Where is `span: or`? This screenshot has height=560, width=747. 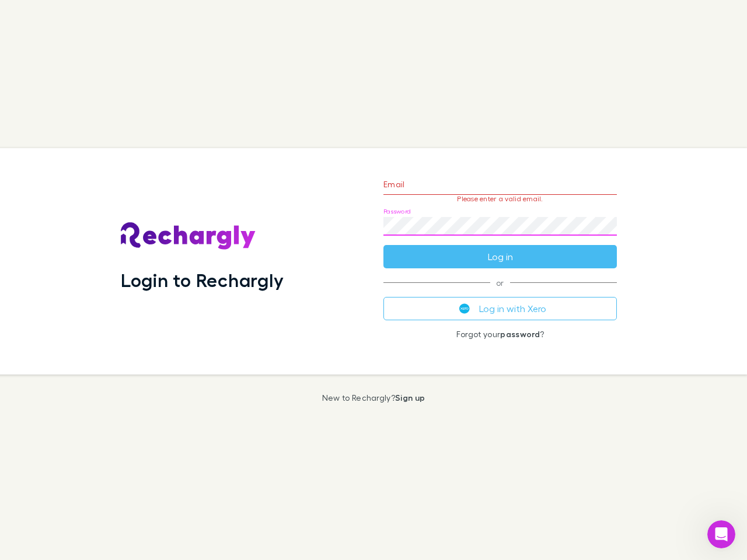 span: or is located at coordinates (500, 283).